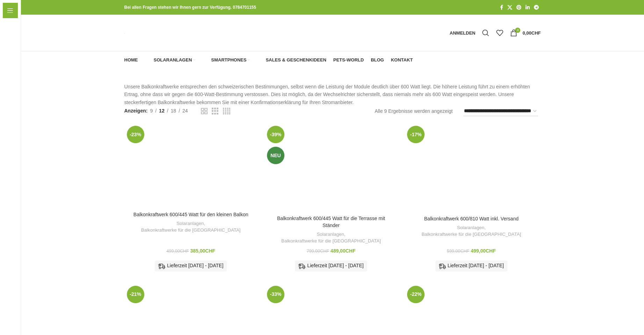  Describe the element at coordinates (203, 251) in the screenshot. I see `bdi: 385,00` at that location.